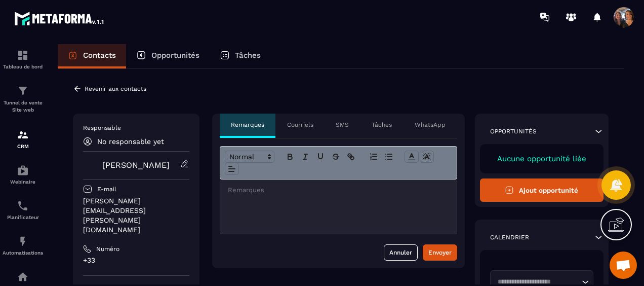 The height and width of the screenshot is (286, 644). What do you see at coordinates (23, 59) in the screenshot?
I see `a: formationformationTableau de bord` at bounding box center [23, 59].